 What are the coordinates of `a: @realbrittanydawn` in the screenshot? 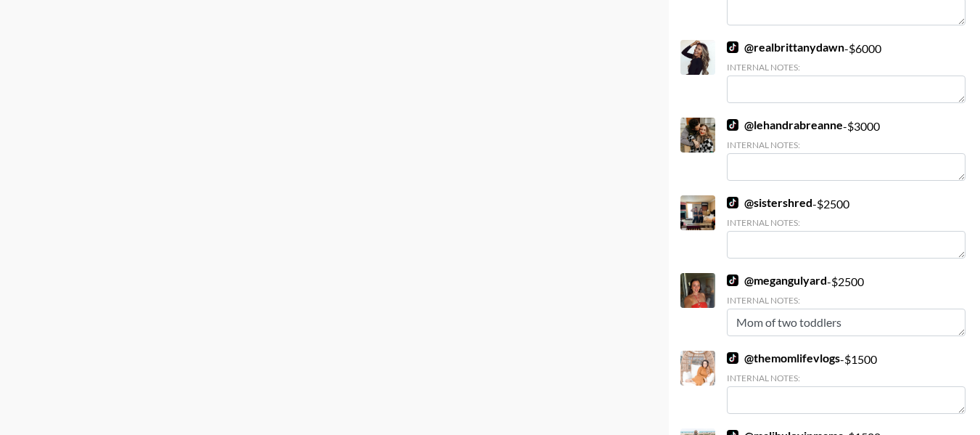 It's located at (786, 47).